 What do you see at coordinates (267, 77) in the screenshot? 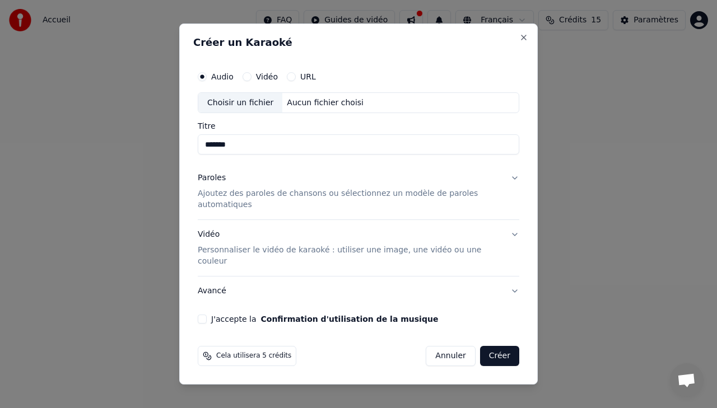
I see `label: Vidéo` at bounding box center [267, 77].